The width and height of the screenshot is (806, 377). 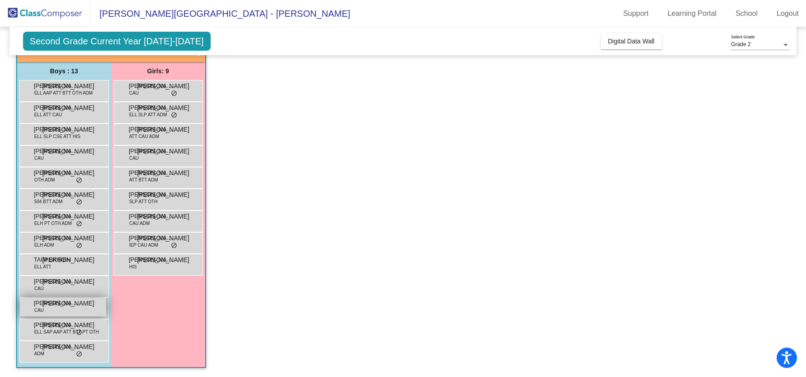 What do you see at coordinates (53, 223) in the screenshot?
I see `span: ELH PT OTH ADM` at bounding box center [53, 223].